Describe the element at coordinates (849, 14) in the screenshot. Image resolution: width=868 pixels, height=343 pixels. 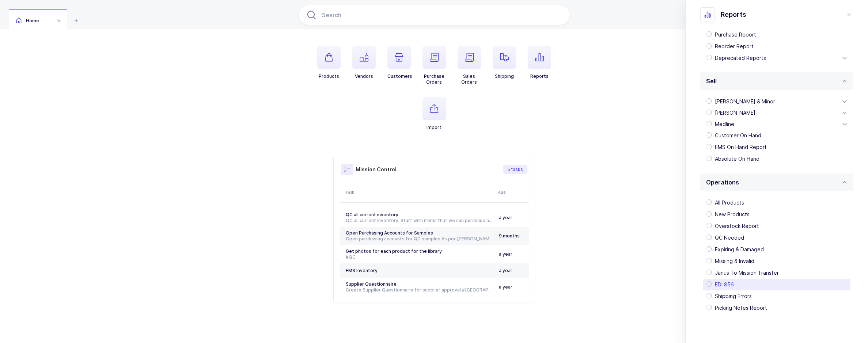
I see `button: close drawer` at that location.